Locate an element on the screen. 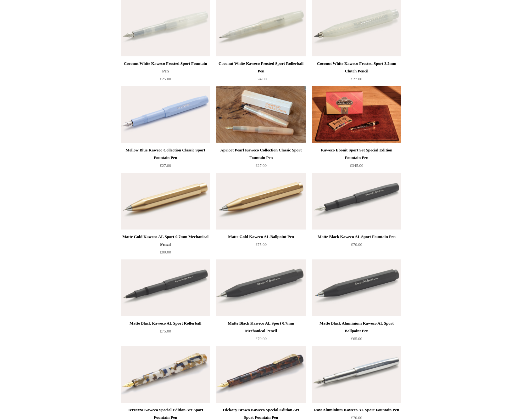 The width and height of the screenshot is (522, 420). span: £80.00 is located at coordinates (165, 251).